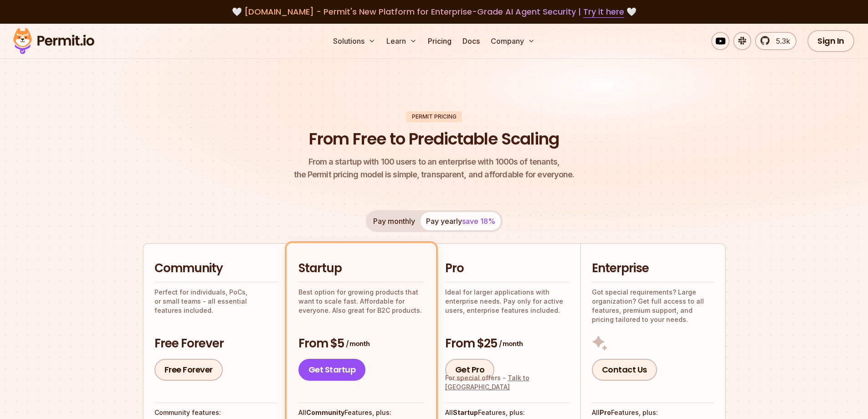  What do you see at coordinates (361, 268) in the screenshot?
I see `h2: Startup` at bounding box center [361, 268].